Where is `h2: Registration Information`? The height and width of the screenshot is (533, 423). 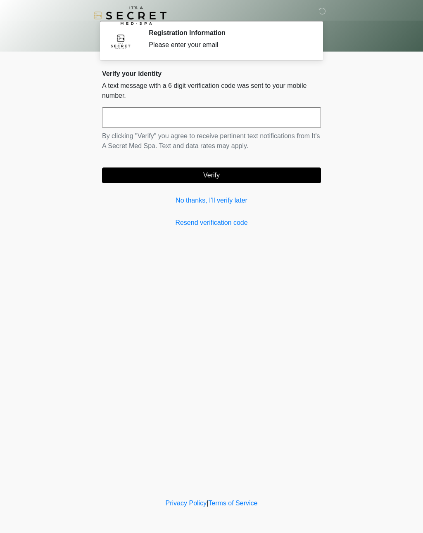 h2: Registration Information is located at coordinates (228, 33).